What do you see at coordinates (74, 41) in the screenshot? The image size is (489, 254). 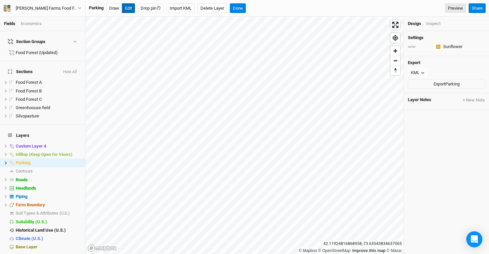 I see `button: Show section groups` at bounding box center [74, 41].